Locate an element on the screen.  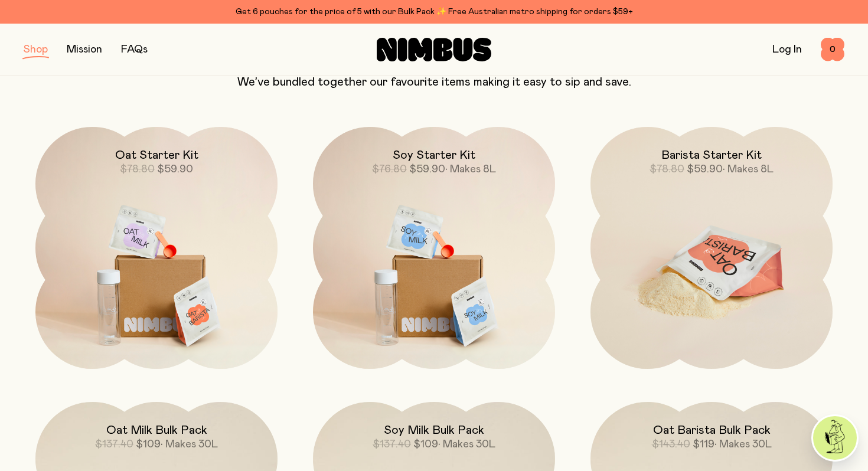
span: 0 is located at coordinates (833, 50).